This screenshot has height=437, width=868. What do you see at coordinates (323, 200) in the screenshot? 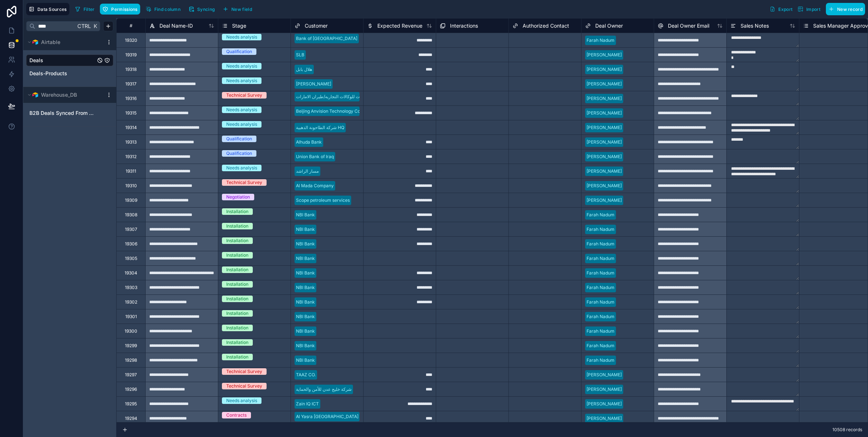
I see `div: Scope petroleum services` at bounding box center [323, 200].